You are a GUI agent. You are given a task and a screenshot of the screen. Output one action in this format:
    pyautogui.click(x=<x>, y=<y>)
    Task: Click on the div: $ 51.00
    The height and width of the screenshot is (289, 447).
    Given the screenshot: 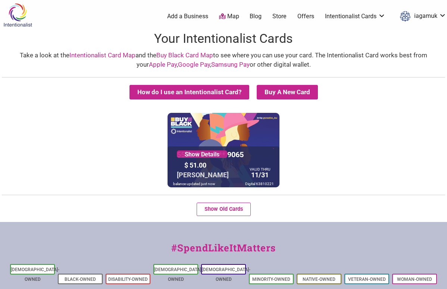 What is the action you would take?
    pyautogui.click(x=214, y=165)
    